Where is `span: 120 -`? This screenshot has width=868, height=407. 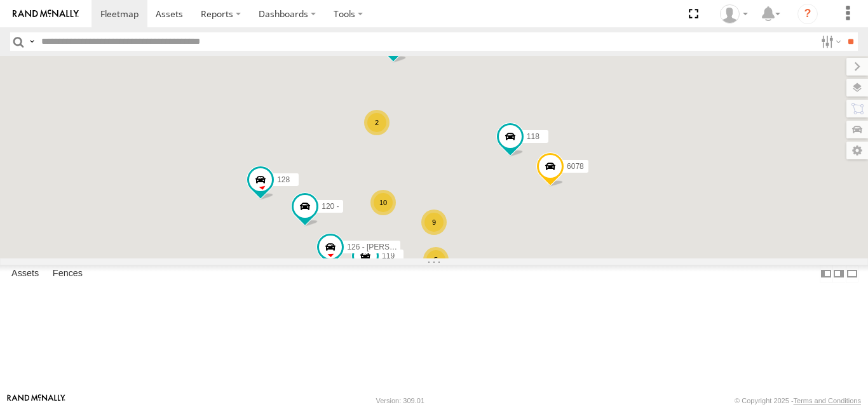
span: 120 - is located at coordinates (330, 206).